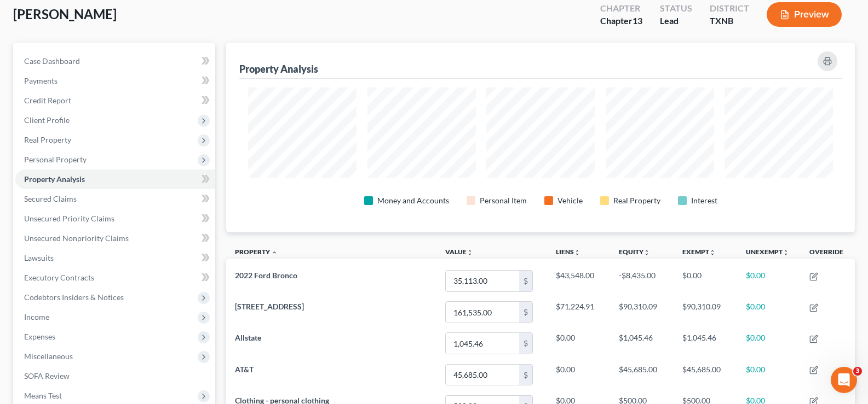 This screenshot has width=868, height=404. Describe the element at coordinates (115, 219) in the screenshot. I see `a: Unsecured Priority Claims` at that location.